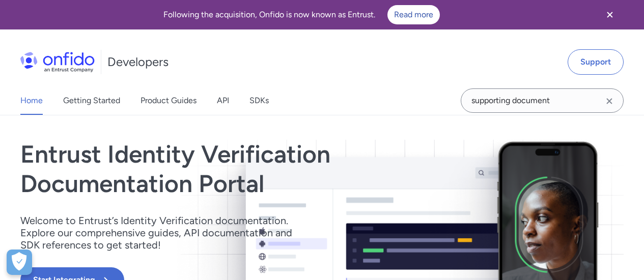  I want to click on a: SDKs, so click(259, 100).